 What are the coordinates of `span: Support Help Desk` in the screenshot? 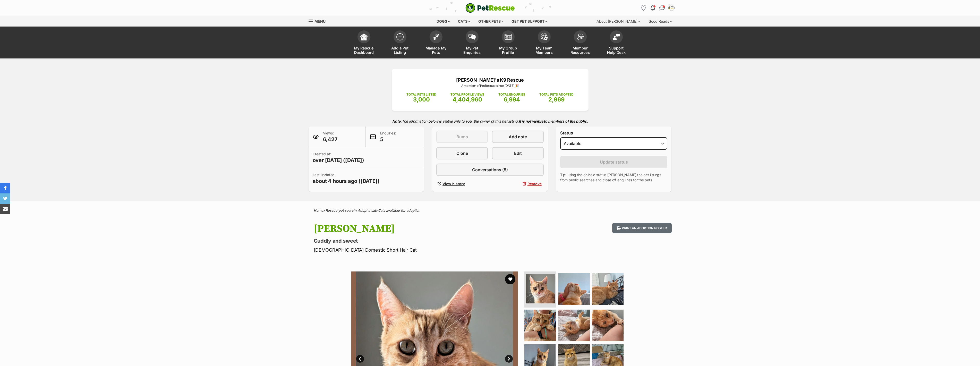 It's located at (616, 50).